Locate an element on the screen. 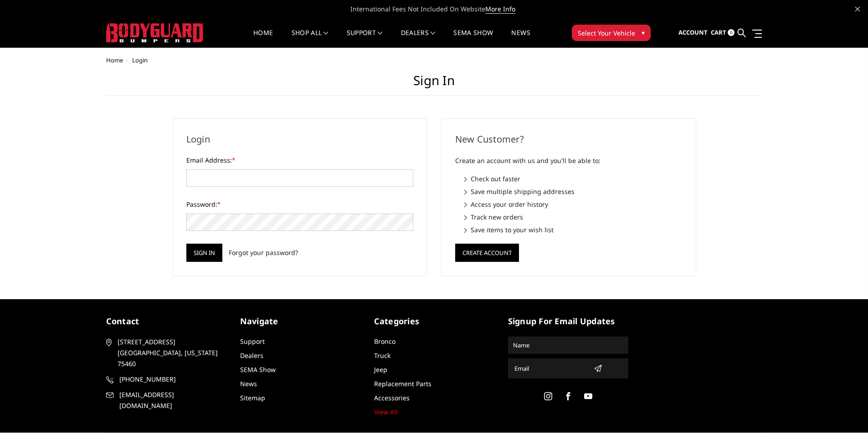  input: Email is located at coordinates (550, 369).